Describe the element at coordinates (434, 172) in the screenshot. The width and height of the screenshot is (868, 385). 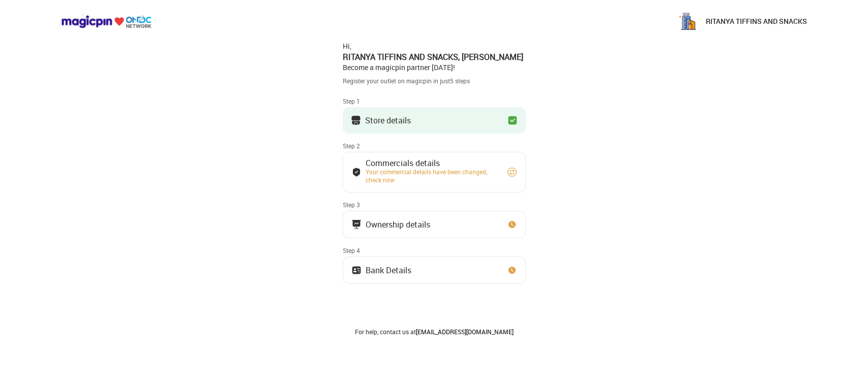
I see `button: Commercials detailsYour commercial details have been changed, check now` at that location.